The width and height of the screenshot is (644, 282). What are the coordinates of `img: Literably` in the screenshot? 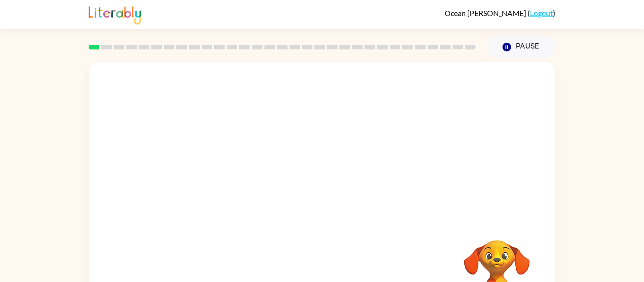 It's located at (114, 14).